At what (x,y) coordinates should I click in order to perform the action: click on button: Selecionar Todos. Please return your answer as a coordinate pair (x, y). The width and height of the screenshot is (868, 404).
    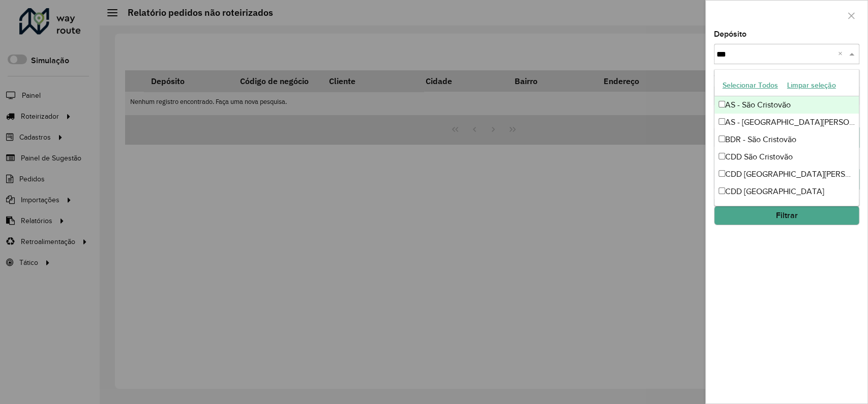
    Looking at the image, I should click on (750, 85).